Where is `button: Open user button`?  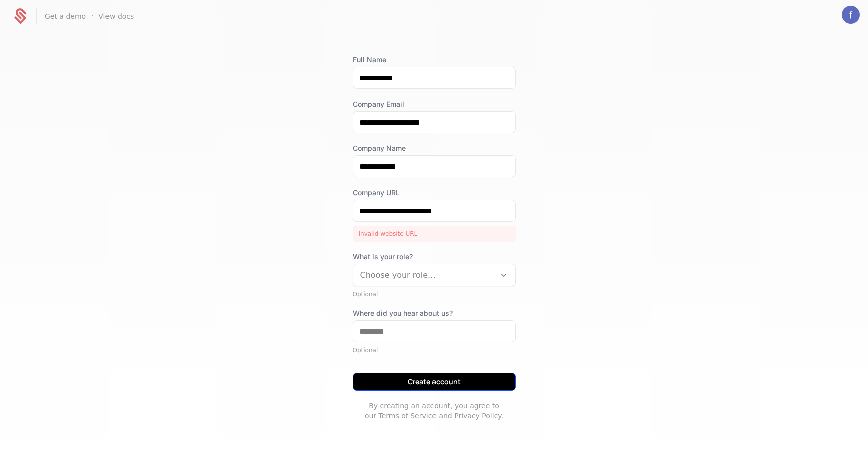 button: Open user button is located at coordinates (851, 14).